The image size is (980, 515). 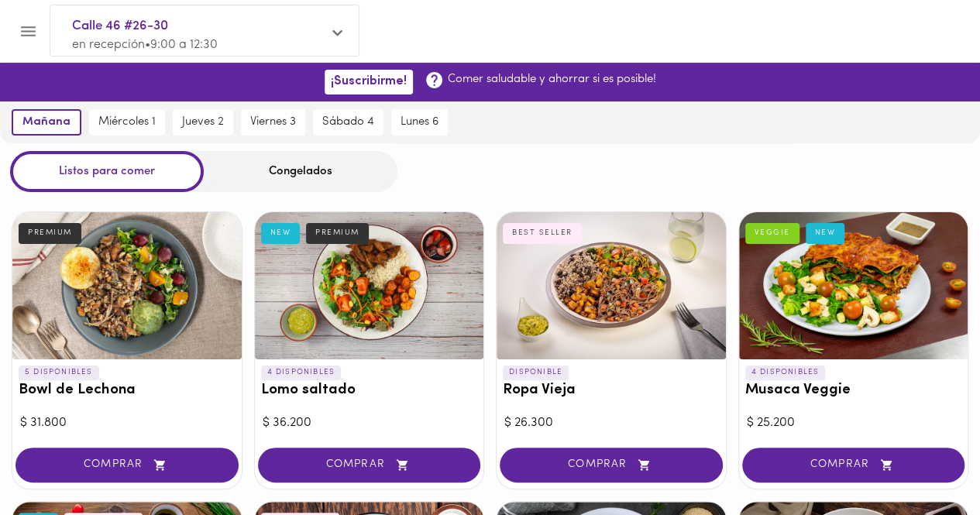 I want to click on div: Ropa Vieja, so click(x=611, y=286).